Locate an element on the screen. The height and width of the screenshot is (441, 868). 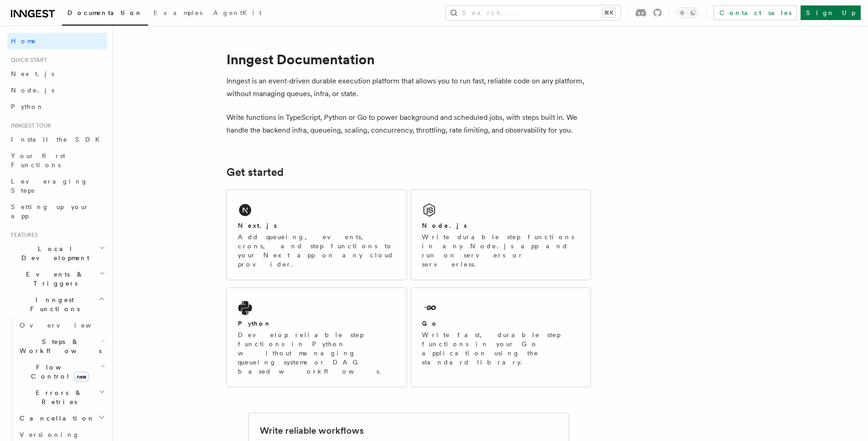
a: Documentation is located at coordinates (105, 14).